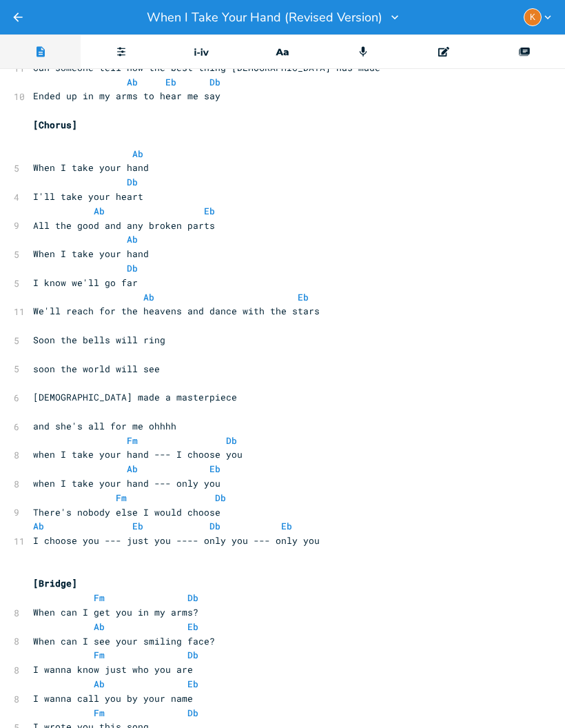 The width and height of the screenshot is (565, 728). I want to click on span: There's nobody else I would choose, so click(127, 512).